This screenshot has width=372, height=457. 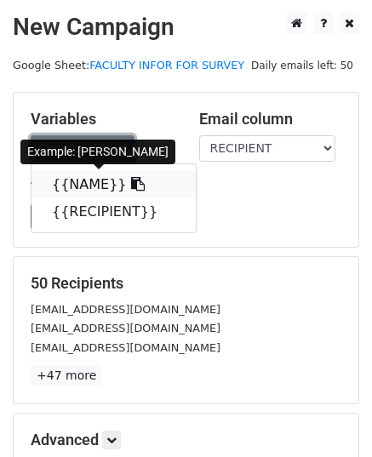 I want to click on h5: 50 Recipients, so click(x=186, y=284).